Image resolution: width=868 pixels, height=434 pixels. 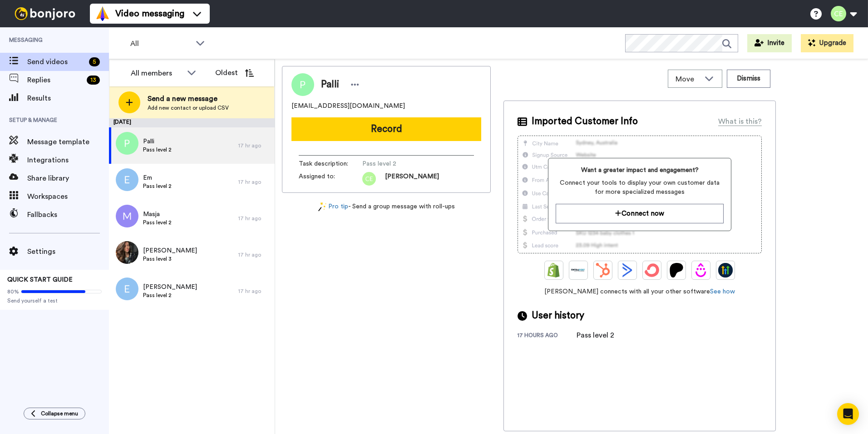 What do you see at coordinates (157, 214) in the screenshot?
I see `span: Masja` at bounding box center [157, 214].